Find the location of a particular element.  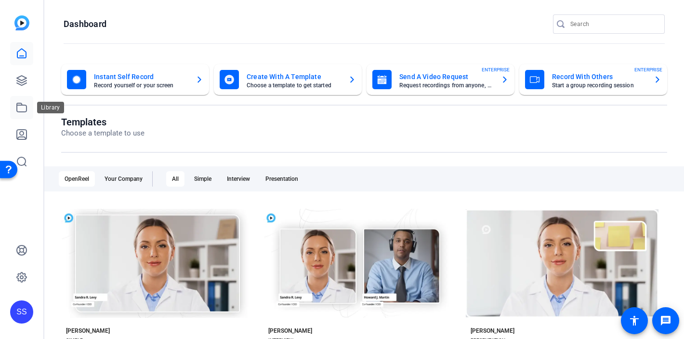

div: SS is located at coordinates (22, 312).